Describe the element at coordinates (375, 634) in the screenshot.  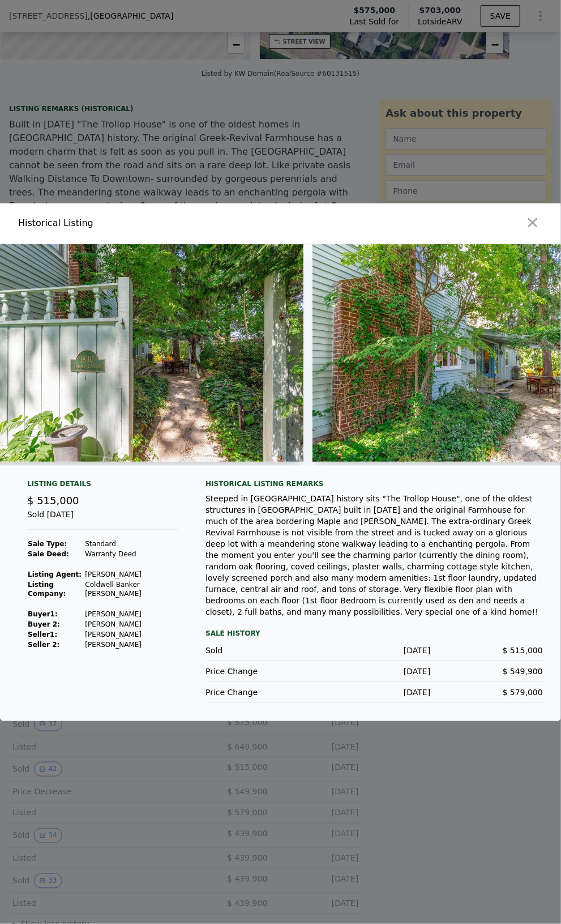
I see `div: Sale History` at that location.